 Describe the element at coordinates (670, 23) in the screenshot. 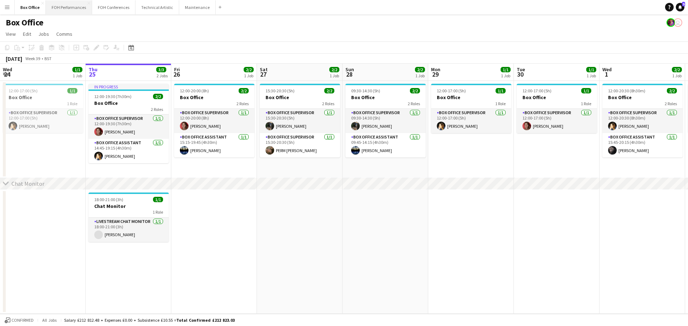

I see `app-user-avatar: Frazer Mclean` at that location.